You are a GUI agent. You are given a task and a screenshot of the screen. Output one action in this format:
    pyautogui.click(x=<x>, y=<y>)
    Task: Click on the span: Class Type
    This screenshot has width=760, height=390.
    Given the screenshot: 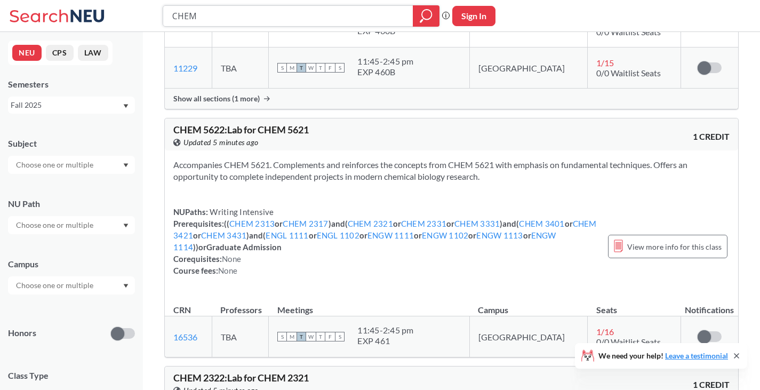 What is the action you would take?
    pyautogui.click(x=71, y=375)
    